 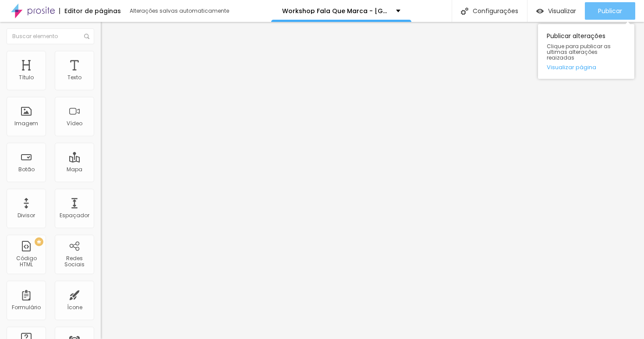 What do you see at coordinates (26, 262) in the screenshot?
I see `div: Código HTML` at bounding box center [26, 262].